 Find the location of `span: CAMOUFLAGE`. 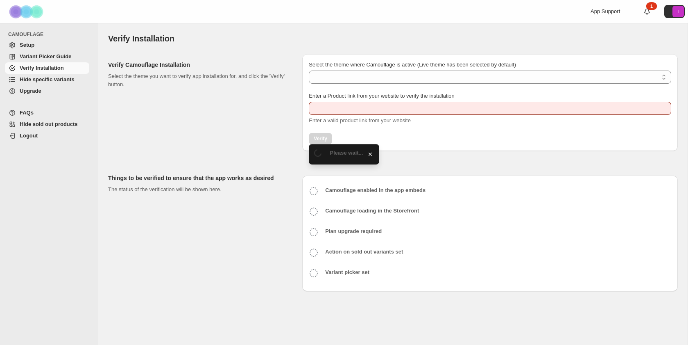

span: CAMOUFLAGE is located at coordinates (50, 34).